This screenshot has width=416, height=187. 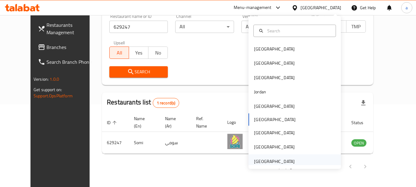 I want to click on td: سومي, so click(x=176, y=143).